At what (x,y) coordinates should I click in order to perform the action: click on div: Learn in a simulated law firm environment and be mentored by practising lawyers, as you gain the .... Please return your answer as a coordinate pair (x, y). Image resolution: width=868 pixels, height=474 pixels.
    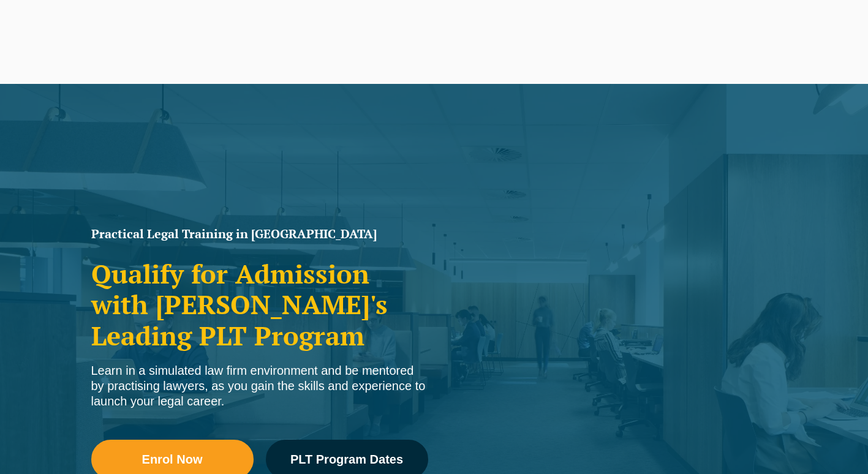
    Looking at the image, I should click on (260, 385).